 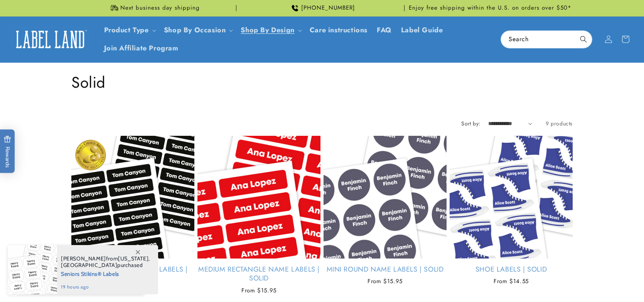 I want to click on a: Join Affiliate Program, so click(x=141, y=48).